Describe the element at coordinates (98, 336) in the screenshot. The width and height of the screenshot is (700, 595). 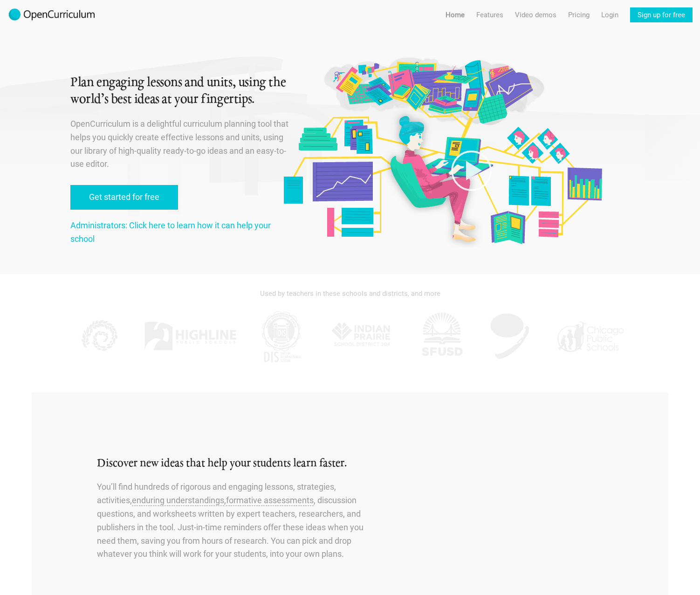
I see `img: KPPCS.jpg` at that location.